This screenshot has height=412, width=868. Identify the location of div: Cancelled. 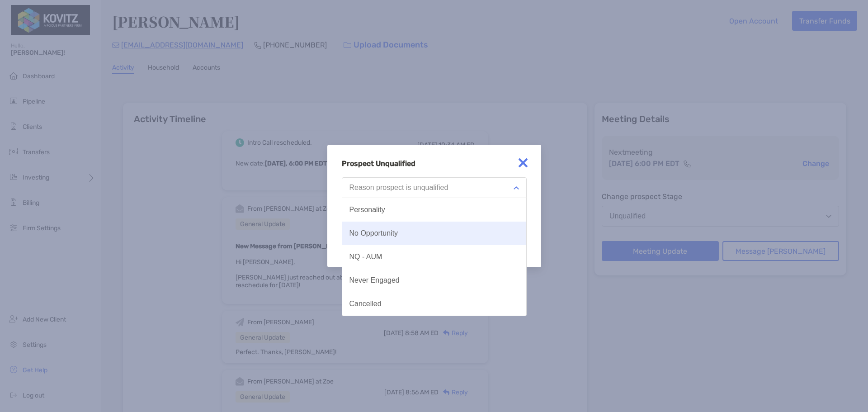
(365, 304).